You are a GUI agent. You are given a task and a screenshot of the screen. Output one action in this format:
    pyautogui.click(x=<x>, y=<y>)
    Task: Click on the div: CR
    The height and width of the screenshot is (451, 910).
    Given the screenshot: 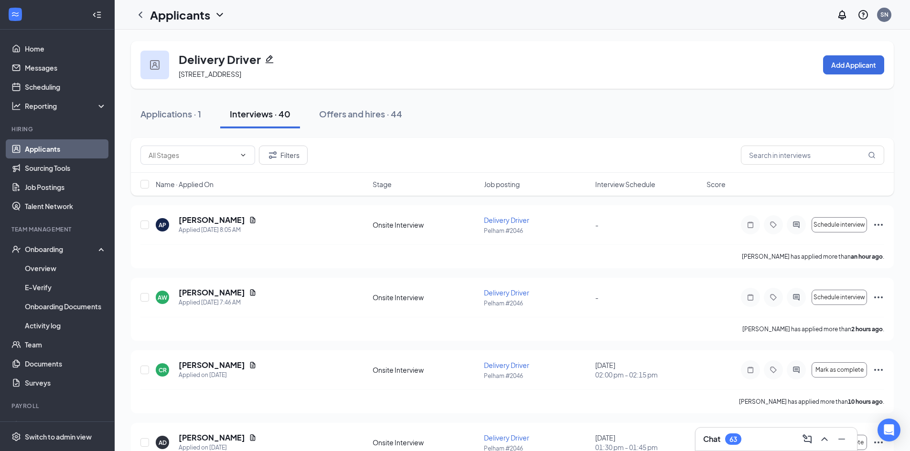 What is the action you would take?
    pyautogui.click(x=162, y=370)
    